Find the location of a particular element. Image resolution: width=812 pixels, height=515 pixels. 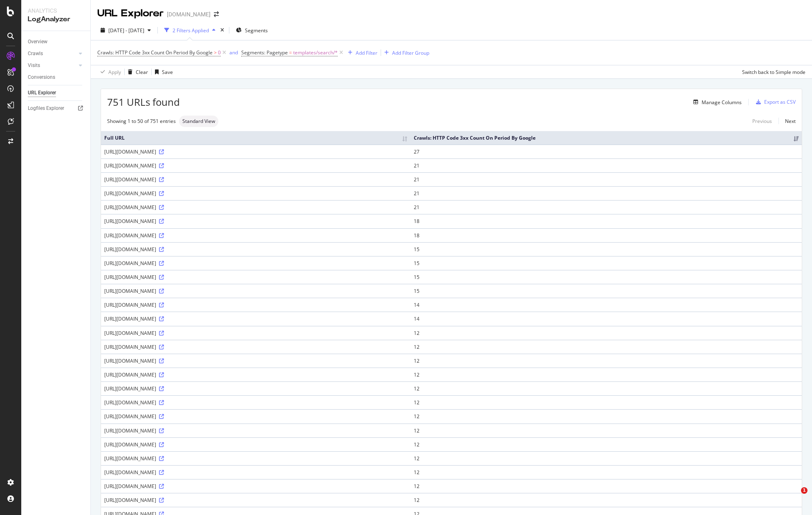

span: templates/search/* is located at coordinates (315, 53).